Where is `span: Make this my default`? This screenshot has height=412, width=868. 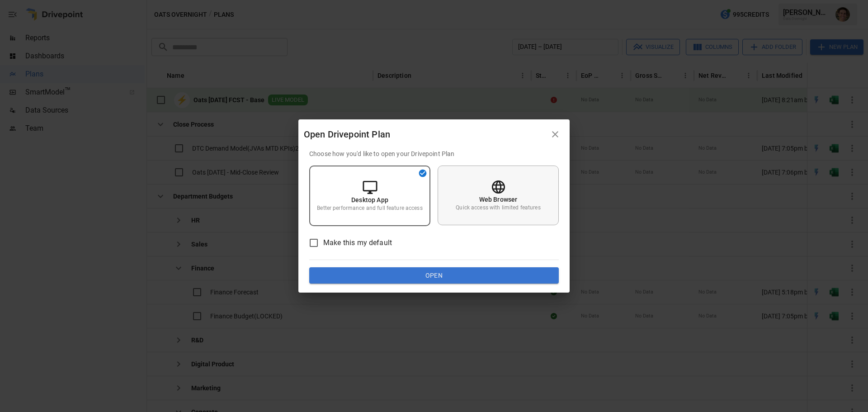 span: Make this my default is located at coordinates (357, 242).